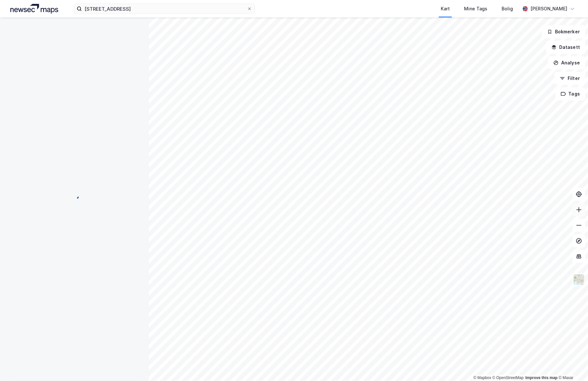 This screenshot has width=588, height=381. Describe the element at coordinates (445, 9) in the screenshot. I see `div: Kart` at that location.